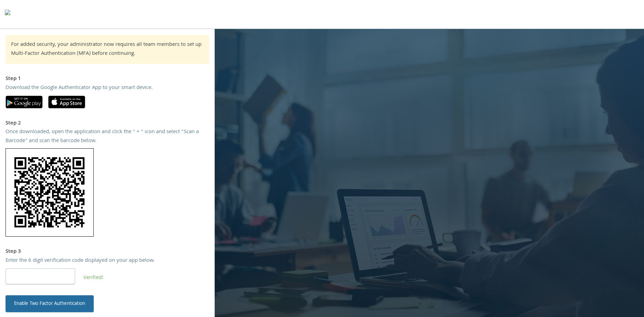 This screenshot has width=644, height=317. Describe the element at coordinates (13, 79) in the screenshot. I see `strong: Step 1` at that location.